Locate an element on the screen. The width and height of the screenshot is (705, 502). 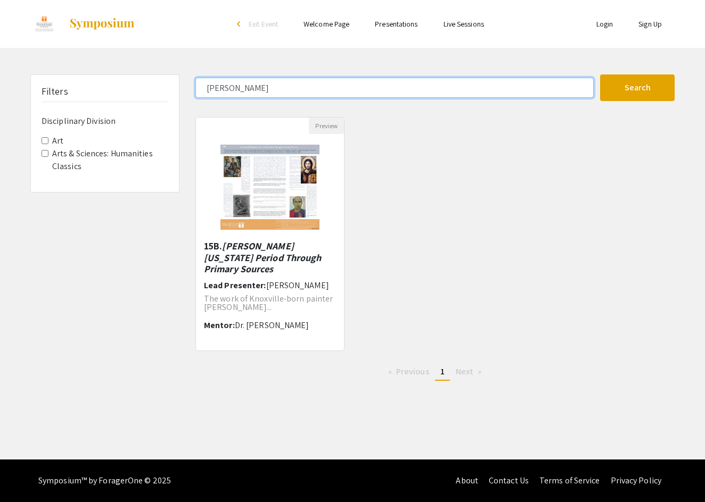
a: About is located at coordinates (467, 481).